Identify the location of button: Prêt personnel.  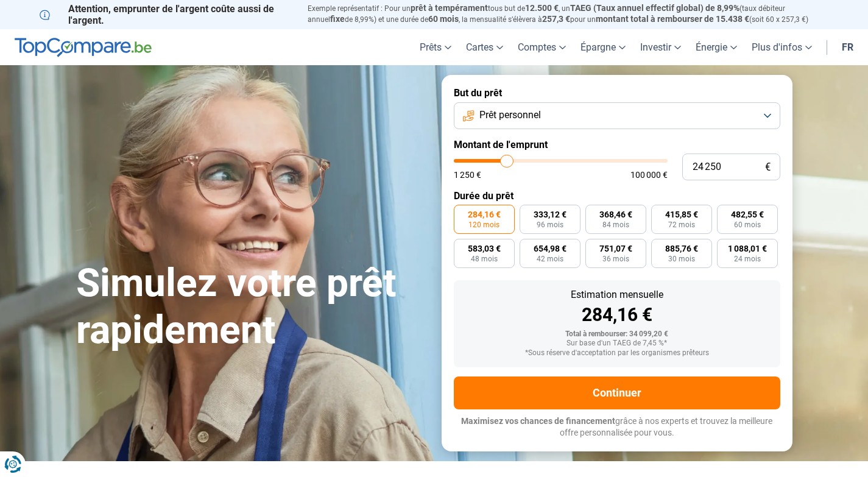
(617, 116).